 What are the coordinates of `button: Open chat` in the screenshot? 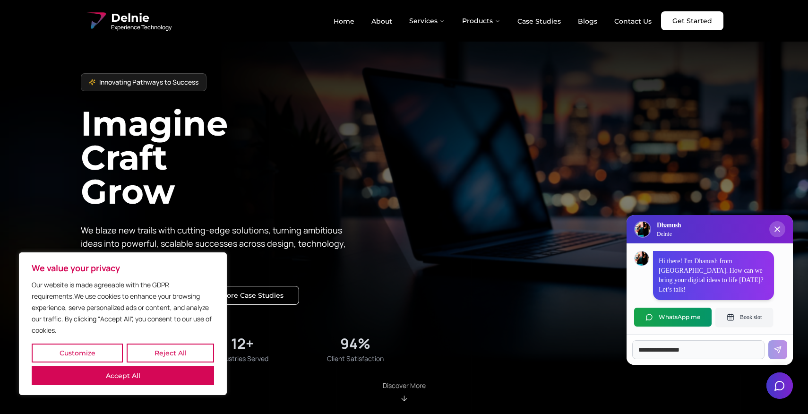 It's located at (780, 386).